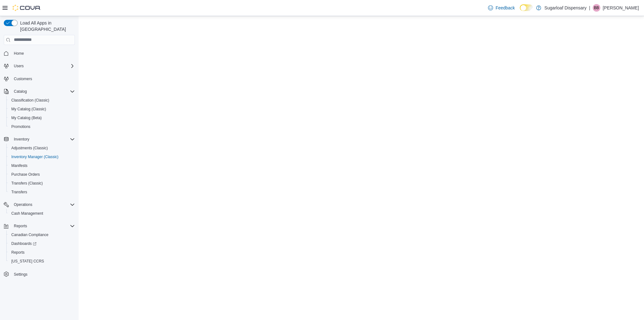 Image resolution: width=644 pixels, height=320 pixels. I want to click on nav: Complex example, so click(39, 171).